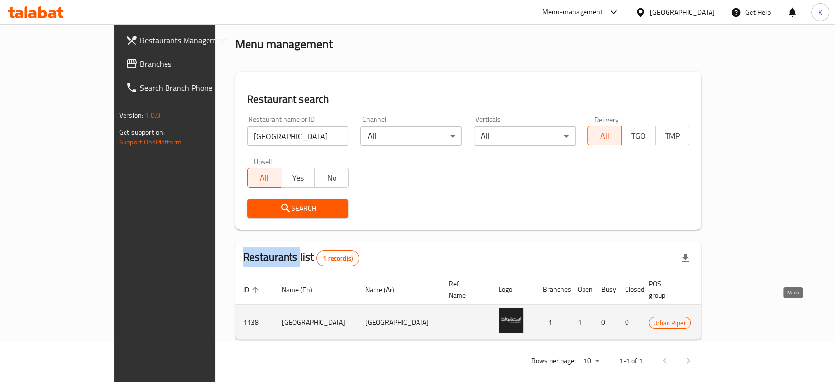  Describe the element at coordinates (573, 12) in the screenshot. I see `div: Menu-management` at that location.